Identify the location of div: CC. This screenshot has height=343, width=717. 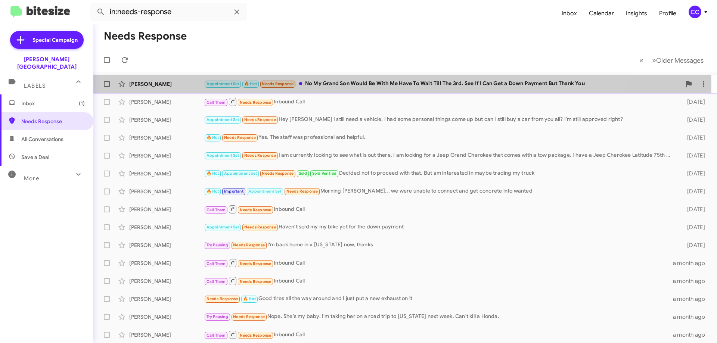
(695, 12).